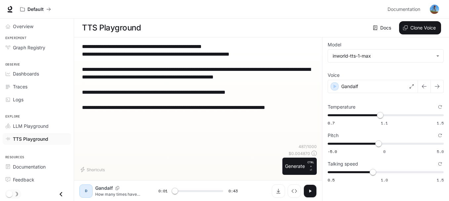  Describe the element at coordinates (385, 180) in the screenshot. I see `span: 1.0` at that location.